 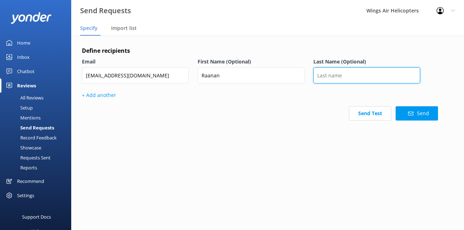 I want to click on a: Setup, so click(x=38, y=108).